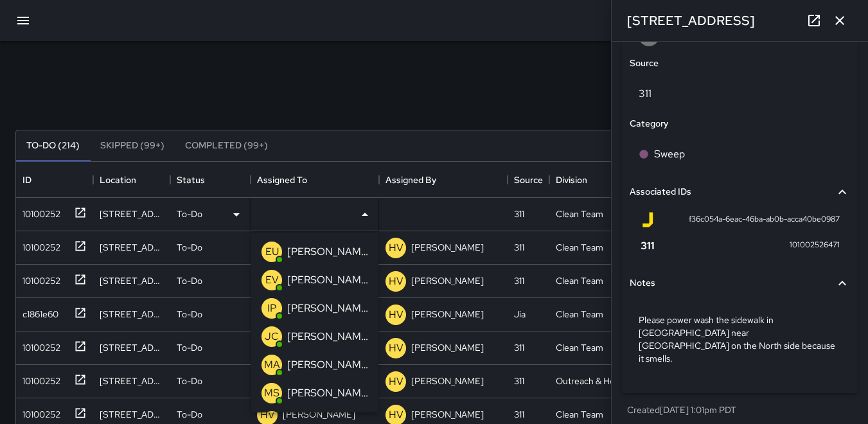 The width and height of the screenshot is (868, 424). I want to click on div: Jia, so click(520, 314).